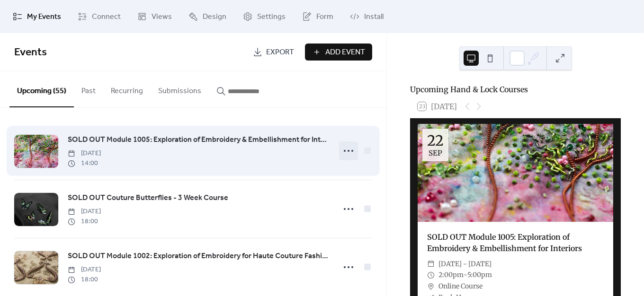 The height and width of the screenshot is (296, 644). What do you see at coordinates (338, 52) in the screenshot?
I see `a: Add Event` at bounding box center [338, 52].